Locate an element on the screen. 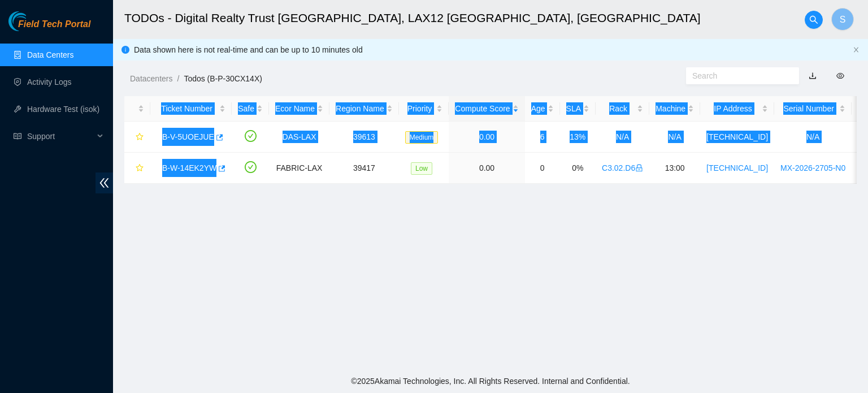 The image size is (868, 393). a: Data Centers is located at coordinates (50, 55).